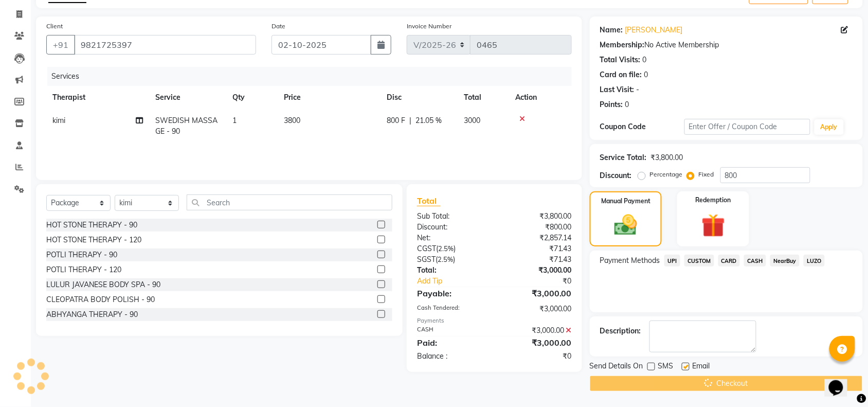 This screenshot has width=868, height=407. I want to click on span: Email, so click(701, 366).